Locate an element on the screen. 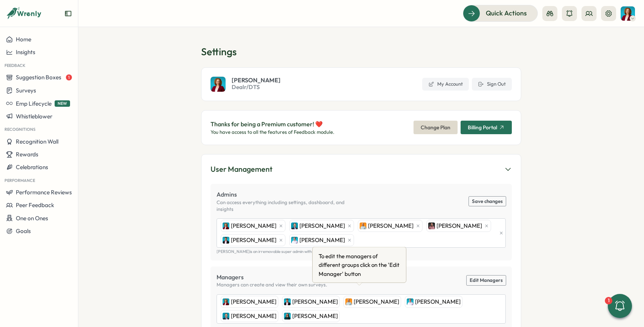  p: Can access everything including settings, dashboard, and insights is located at coordinates (289, 206).